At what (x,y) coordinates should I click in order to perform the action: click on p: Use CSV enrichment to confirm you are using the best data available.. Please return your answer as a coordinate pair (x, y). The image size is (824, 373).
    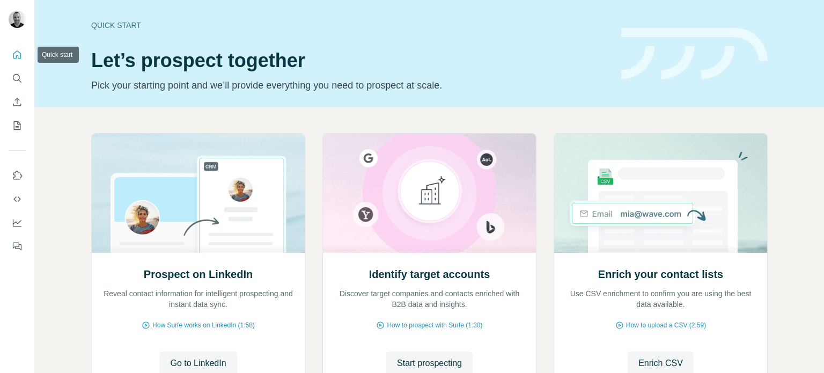
    Looking at the image, I should click on (660, 299).